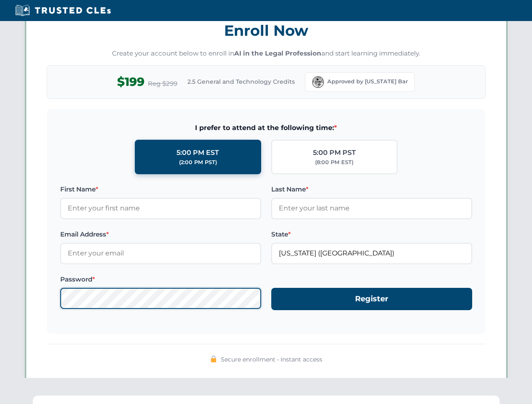 Image resolution: width=532 pixels, height=404 pixels. What do you see at coordinates (266, 30) in the screenshot?
I see `h3: Enroll Now` at bounding box center [266, 30].